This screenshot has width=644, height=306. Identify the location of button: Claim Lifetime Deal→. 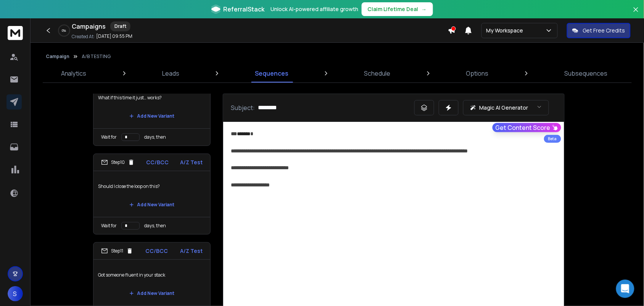
(398, 9).